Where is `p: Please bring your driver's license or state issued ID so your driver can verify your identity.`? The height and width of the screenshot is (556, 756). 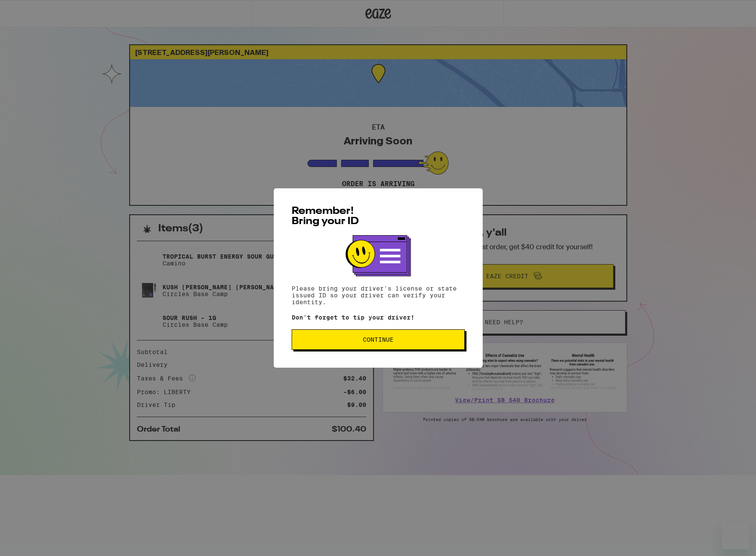 p: Please bring your driver's license or state issued ID so your driver can verify your identity. is located at coordinates (378, 295).